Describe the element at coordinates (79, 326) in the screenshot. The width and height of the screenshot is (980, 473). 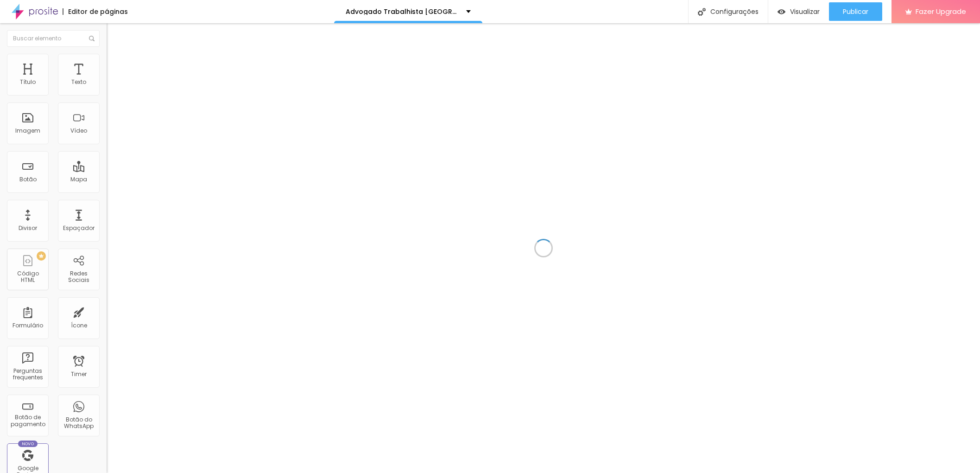
I see `div: Ícone` at that location.